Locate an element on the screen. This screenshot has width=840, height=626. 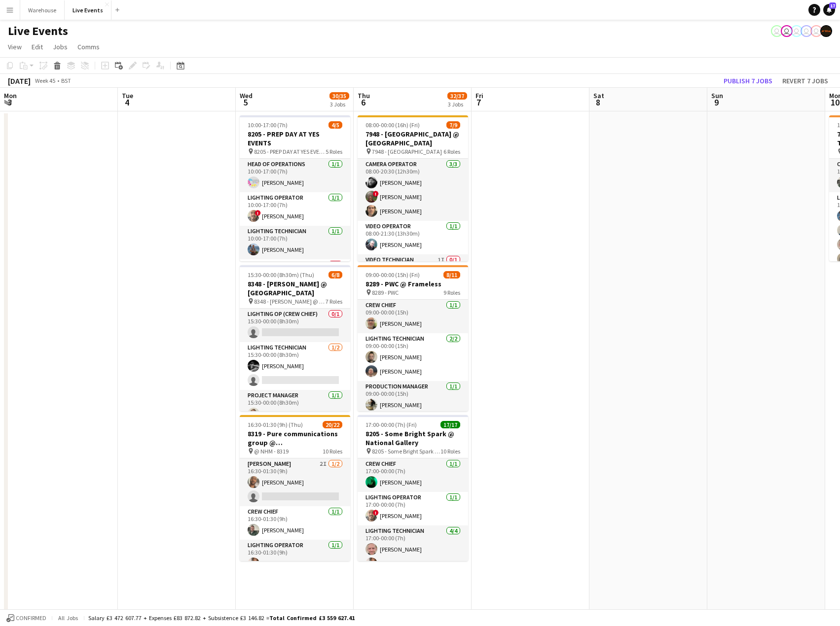
button: Revert 7 jobs is located at coordinates (804, 81).